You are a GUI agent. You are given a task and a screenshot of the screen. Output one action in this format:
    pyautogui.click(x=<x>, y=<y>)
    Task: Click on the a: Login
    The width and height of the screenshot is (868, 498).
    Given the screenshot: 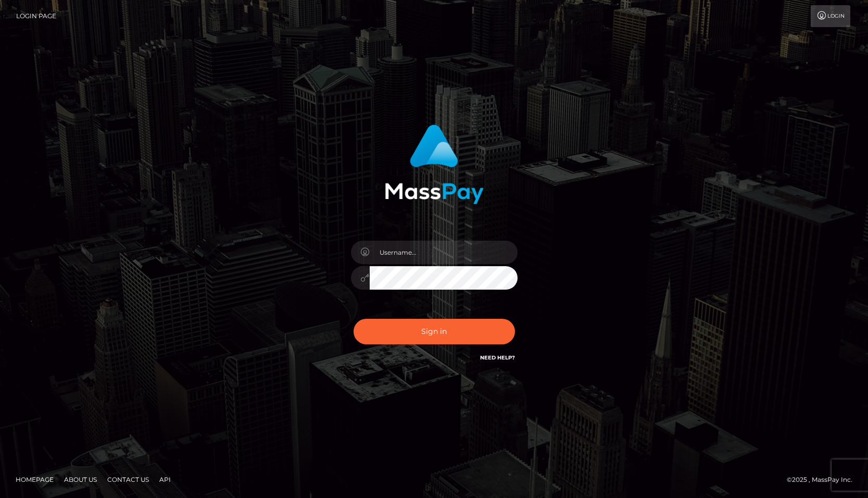 What is the action you would take?
    pyautogui.click(x=831, y=16)
    